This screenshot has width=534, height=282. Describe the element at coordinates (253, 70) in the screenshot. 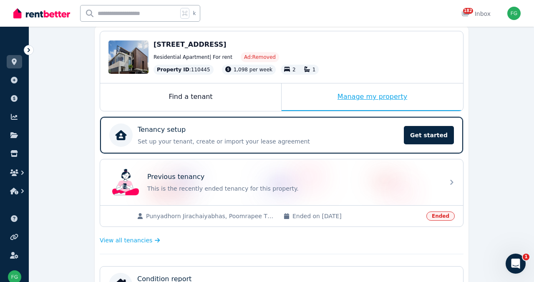

I see `span: 1,098 per week` at that location.